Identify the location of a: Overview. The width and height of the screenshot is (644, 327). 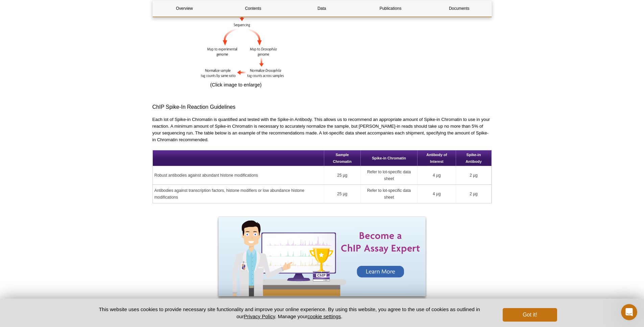
(185, 8).